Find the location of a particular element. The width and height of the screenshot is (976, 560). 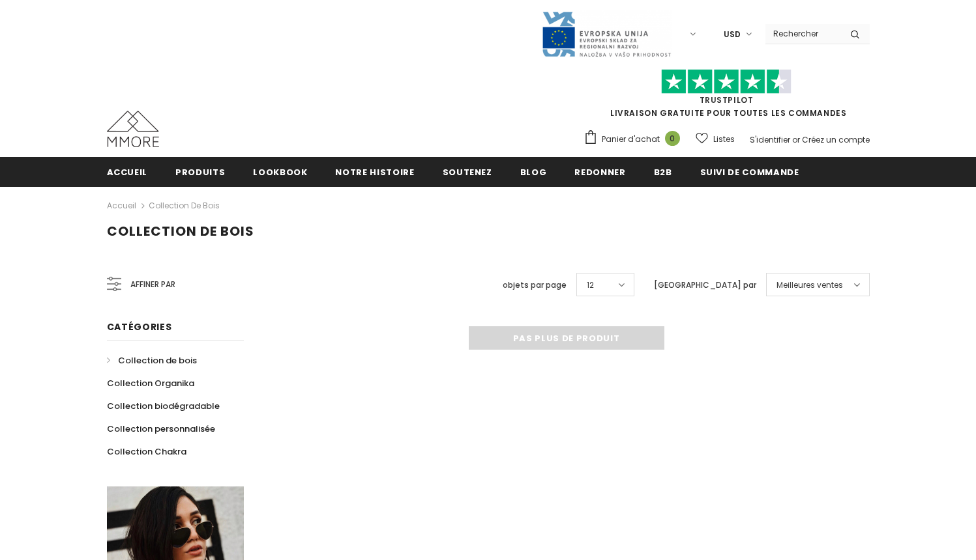

a: Blog is located at coordinates (534, 172).